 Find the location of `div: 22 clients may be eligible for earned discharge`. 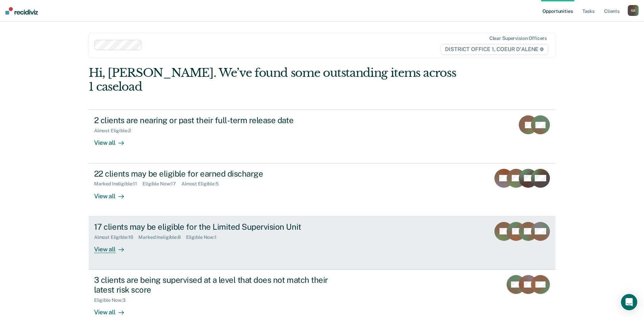

div: 22 clients may be eligible for earned discharge is located at coordinates (213, 173).